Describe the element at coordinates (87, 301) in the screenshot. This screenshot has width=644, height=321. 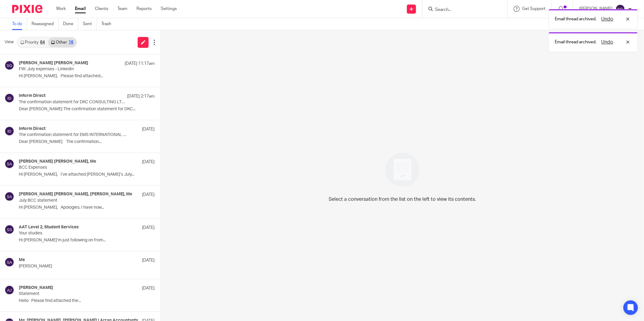
I see `p: Hello Please find attached the...` at that location.